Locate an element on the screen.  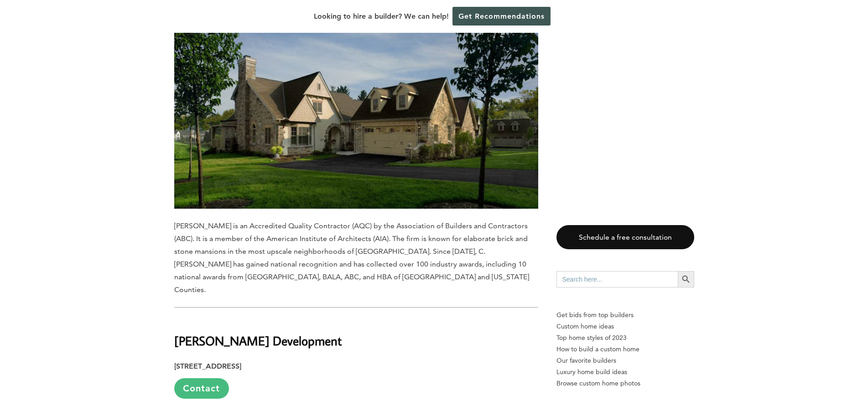
a: Browse custom home photos is located at coordinates (625, 383).